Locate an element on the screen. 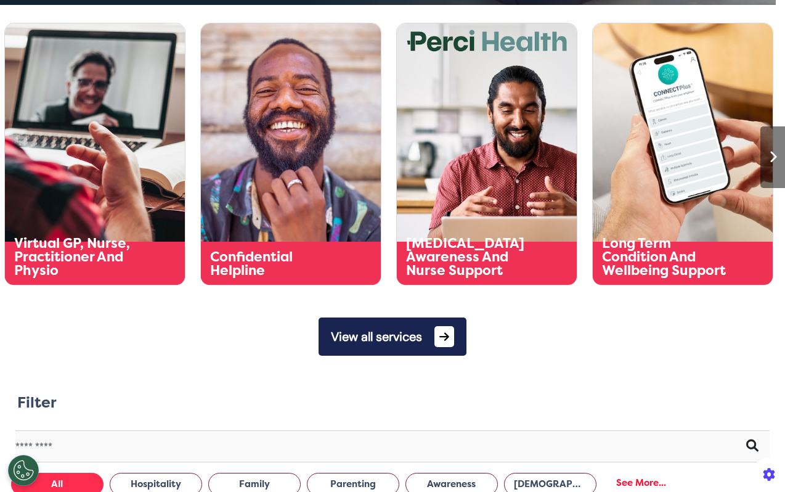 This screenshot has height=492, width=785. button: Open Preferences is located at coordinates (23, 470).